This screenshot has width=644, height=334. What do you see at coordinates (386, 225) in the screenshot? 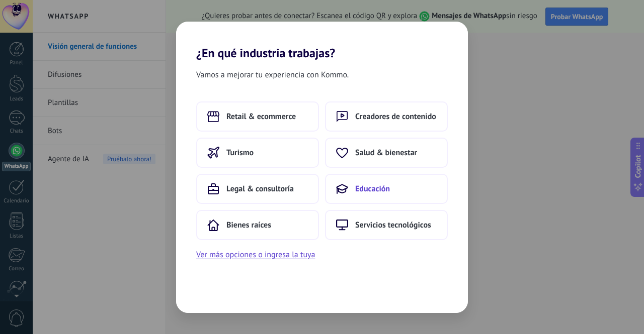
I see `button: Servicios tecnológicos` at bounding box center [386, 225].